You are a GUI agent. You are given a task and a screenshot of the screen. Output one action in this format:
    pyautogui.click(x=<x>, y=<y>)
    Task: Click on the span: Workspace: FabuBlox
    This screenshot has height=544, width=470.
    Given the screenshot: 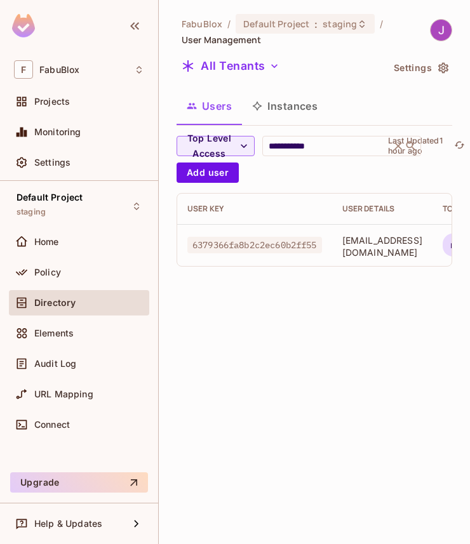 What is the action you would take?
    pyautogui.click(x=59, y=70)
    